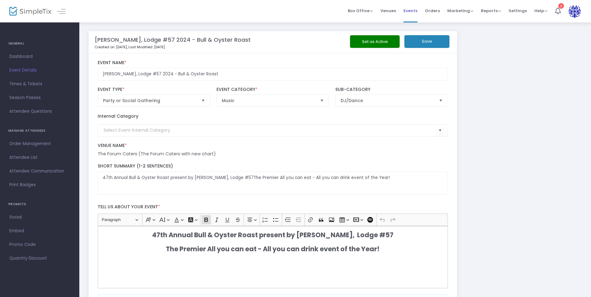  Describe the element at coordinates (561, 6) in the screenshot. I see `div: 1` at that location.